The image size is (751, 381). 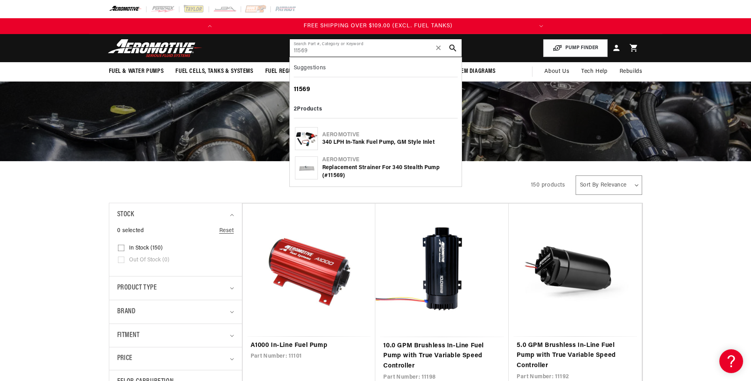 What do you see at coordinates (126, 215) in the screenshot?
I see `span: Stock` at bounding box center [126, 215].